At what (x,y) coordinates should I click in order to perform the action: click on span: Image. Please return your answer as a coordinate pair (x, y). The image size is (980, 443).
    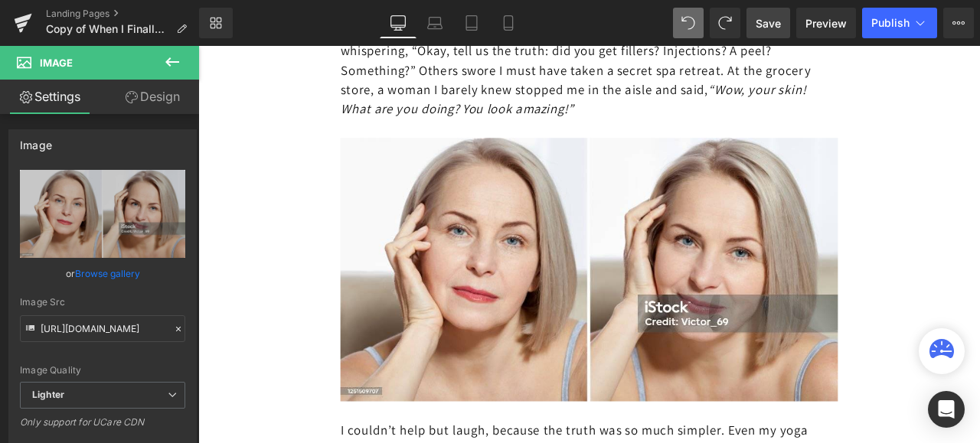
    Looking at the image, I should click on (56, 63).